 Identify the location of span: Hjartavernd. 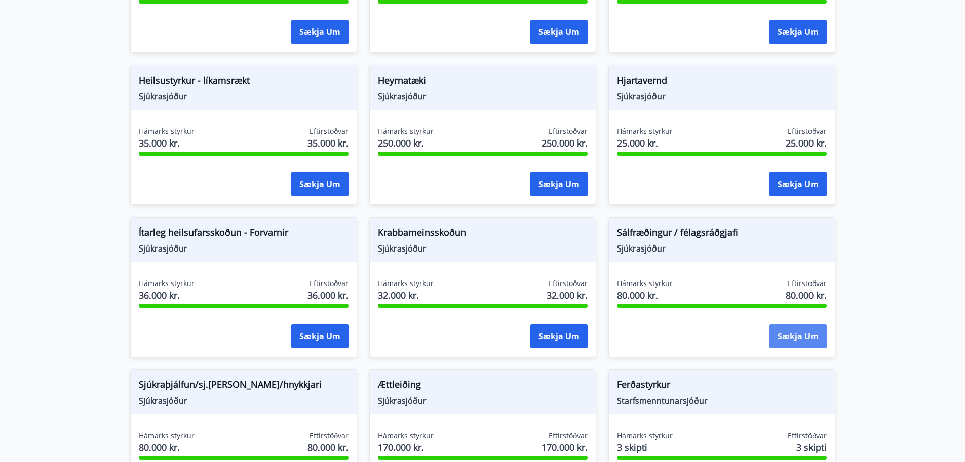
(722, 82).